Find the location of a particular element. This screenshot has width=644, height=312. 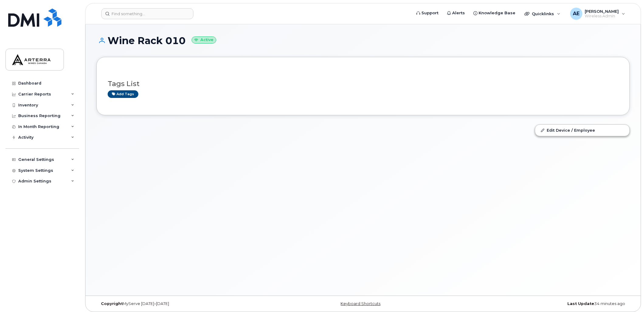

small: Active is located at coordinates (204, 40).